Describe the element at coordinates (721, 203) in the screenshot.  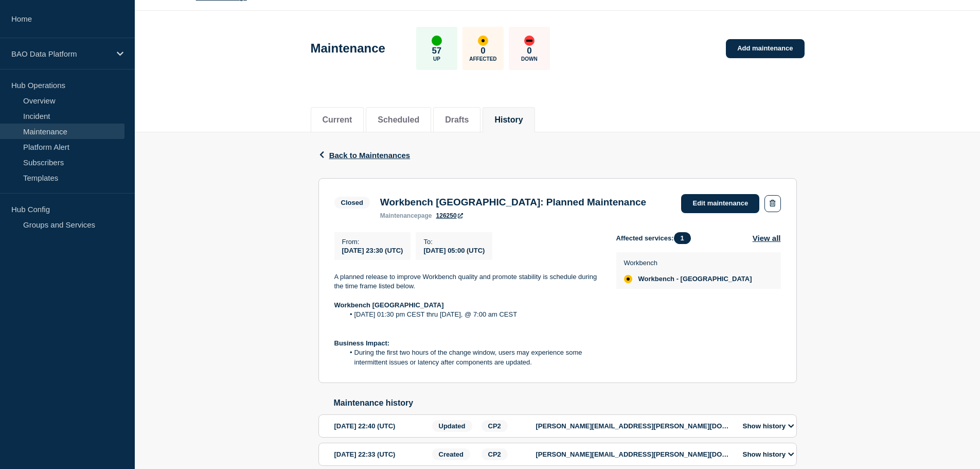
I see `a: Edit maintenance` at that location.